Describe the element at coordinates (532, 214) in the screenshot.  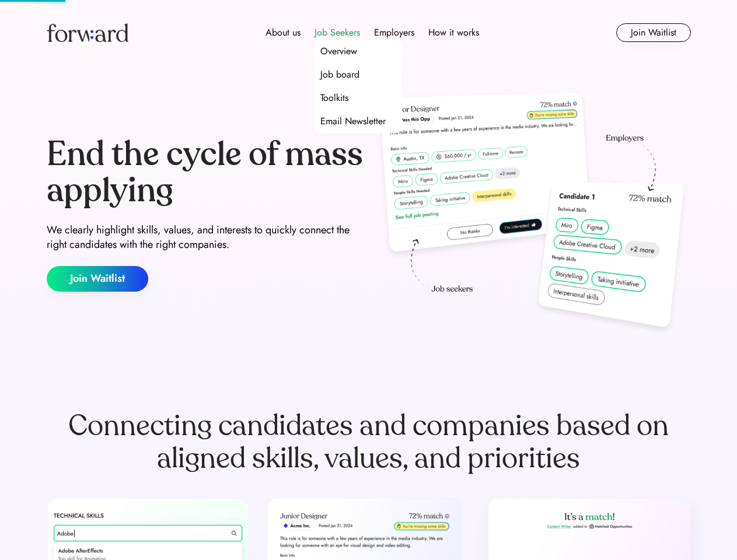
I see `img: hero-image.png` at that location.